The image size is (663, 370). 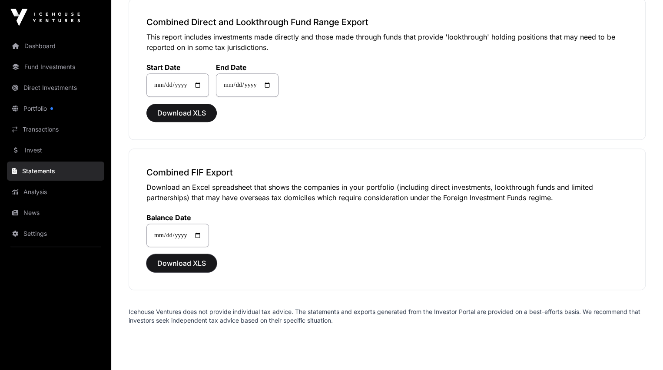 What do you see at coordinates (56, 192) in the screenshot?
I see `a: Analysis` at bounding box center [56, 192].